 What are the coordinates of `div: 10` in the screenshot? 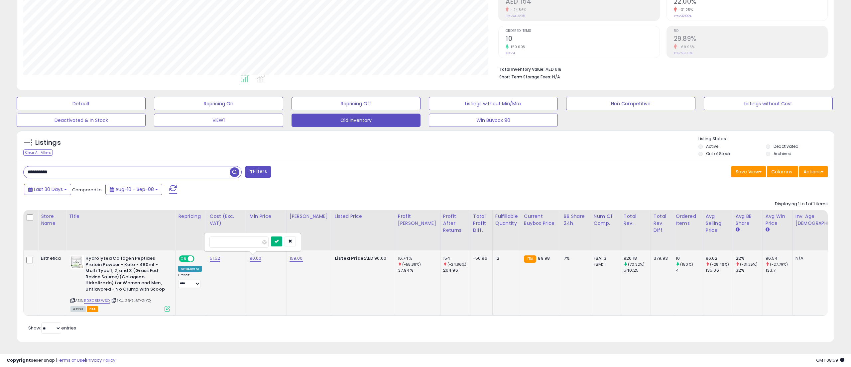 It's located at (689, 259).